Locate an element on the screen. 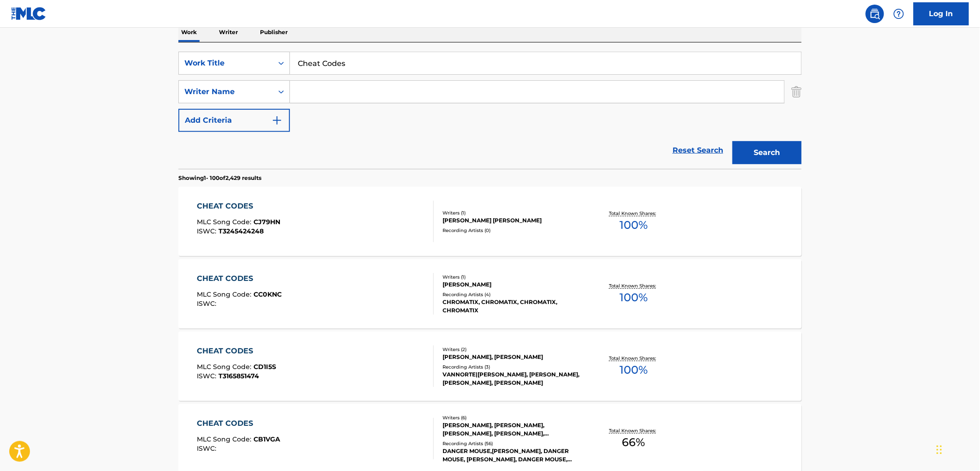  span: T3245424248 is located at coordinates (241, 232).